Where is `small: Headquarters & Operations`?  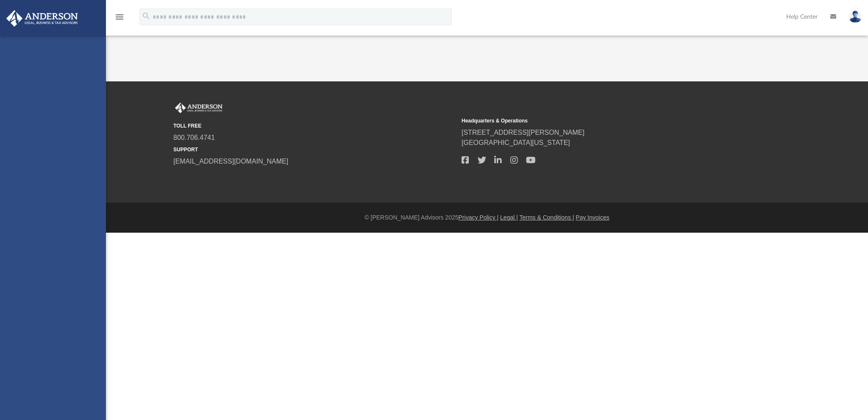
small: Headquarters & Operations is located at coordinates (603, 121).